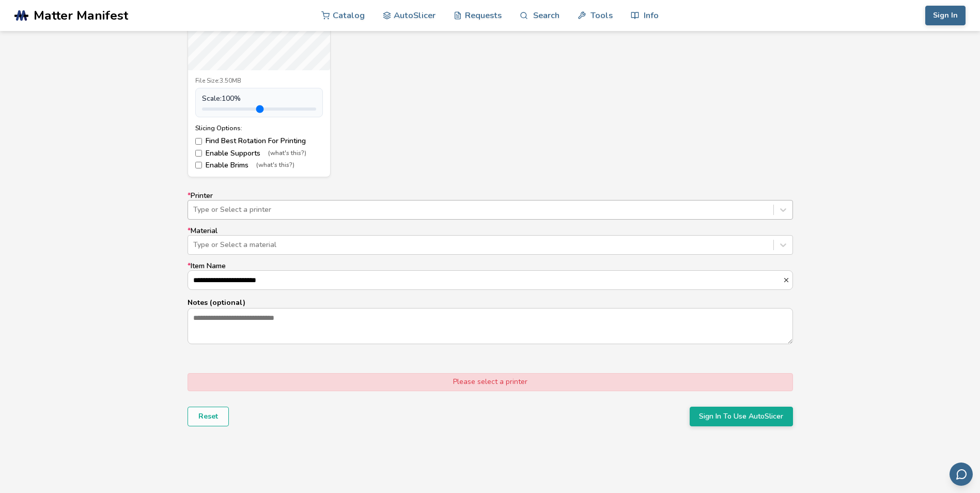  Describe the element at coordinates (259, 128) in the screenshot. I see `div: Slicing Options:` at that location.